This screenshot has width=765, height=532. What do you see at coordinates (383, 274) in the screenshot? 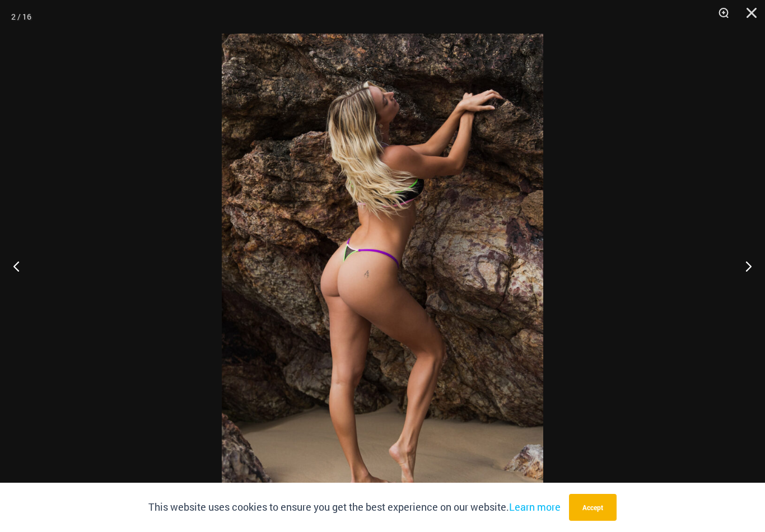
I see `img: Reckless Neon Crush Black Neon 349 Crop Top 466 Thong 01` at bounding box center [383, 274].